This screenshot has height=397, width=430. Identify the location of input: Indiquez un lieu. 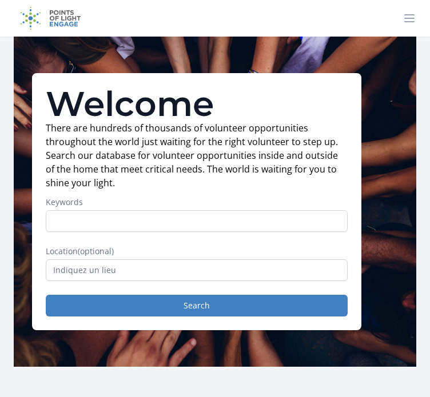
(197, 270).